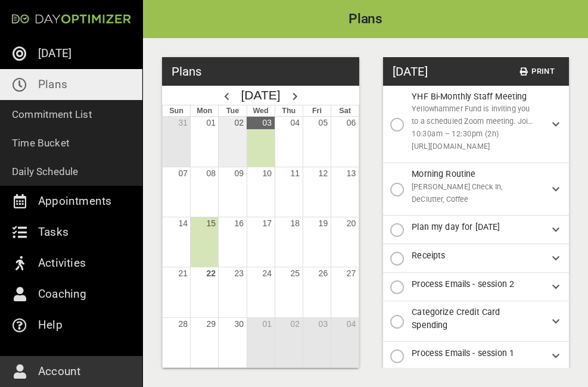 The width and height of the screenshot is (588, 387). I want to click on img: Day Optimizer, so click(72, 19).